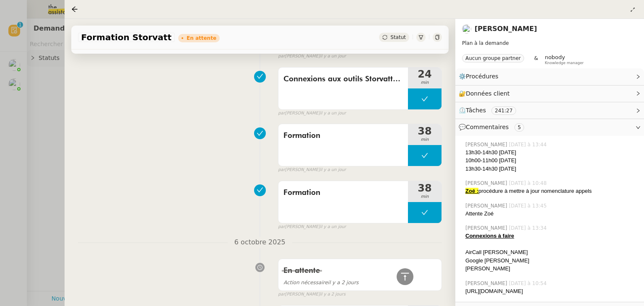 The height and width of the screenshot is (306, 644). I want to click on div: En attente, so click(201, 38).